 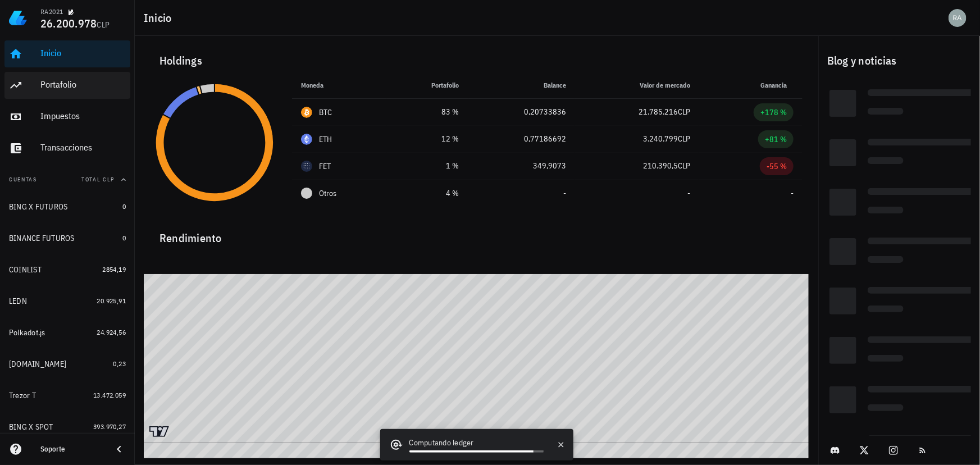 I want to click on th: Moneda, so click(x=339, y=86).